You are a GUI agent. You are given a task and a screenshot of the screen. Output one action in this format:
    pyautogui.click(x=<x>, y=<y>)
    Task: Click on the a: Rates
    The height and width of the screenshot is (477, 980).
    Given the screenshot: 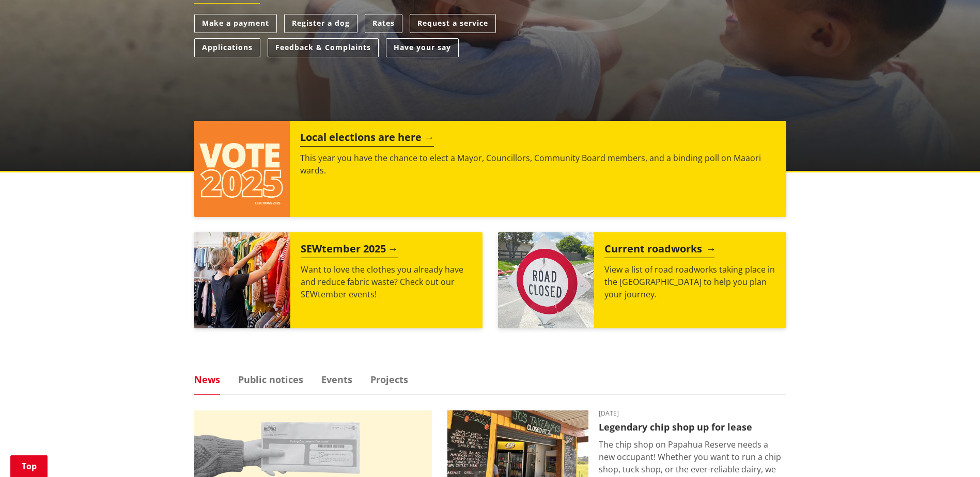 What is the action you would take?
    pyautogui.click(x=383, y=23)
    